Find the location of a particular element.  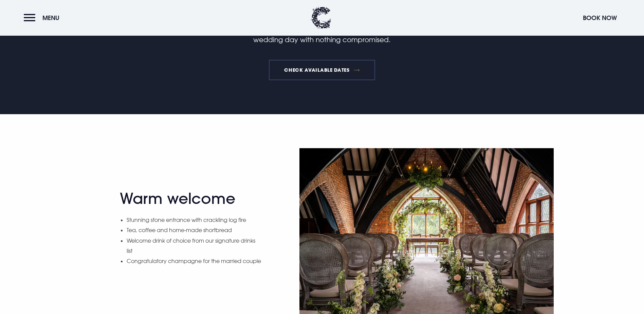

li: Tea, coffee and home-made shortbread is located at coordinates (194, 230).